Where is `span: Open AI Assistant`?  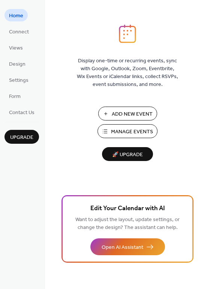
span: Open AI Assistant is located at coordinates (122, 247).